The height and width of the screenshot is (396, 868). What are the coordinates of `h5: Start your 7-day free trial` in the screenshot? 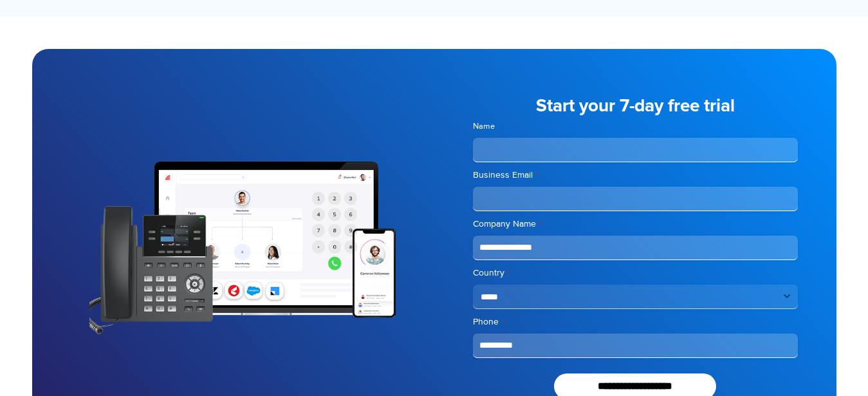 It's located at (635, 106).